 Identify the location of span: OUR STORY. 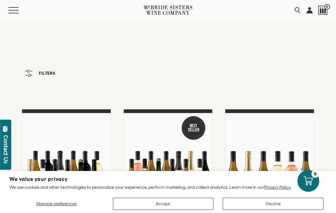
(224, 26).